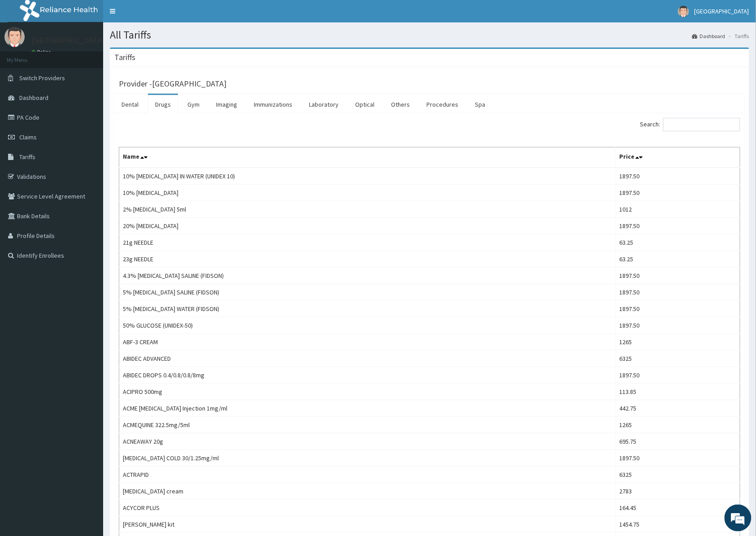 The image size is (756, 536). I want to click on a: Optical, so click(364, 104).